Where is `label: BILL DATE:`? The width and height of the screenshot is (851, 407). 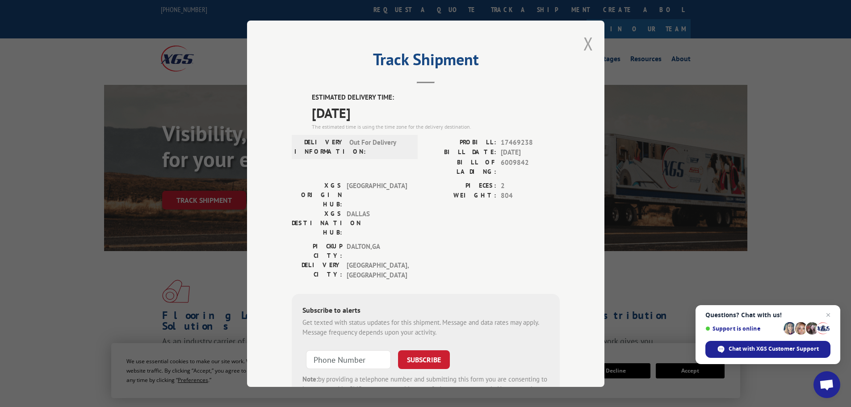
label: BILL DATE: is located at coordinates (461, 152).